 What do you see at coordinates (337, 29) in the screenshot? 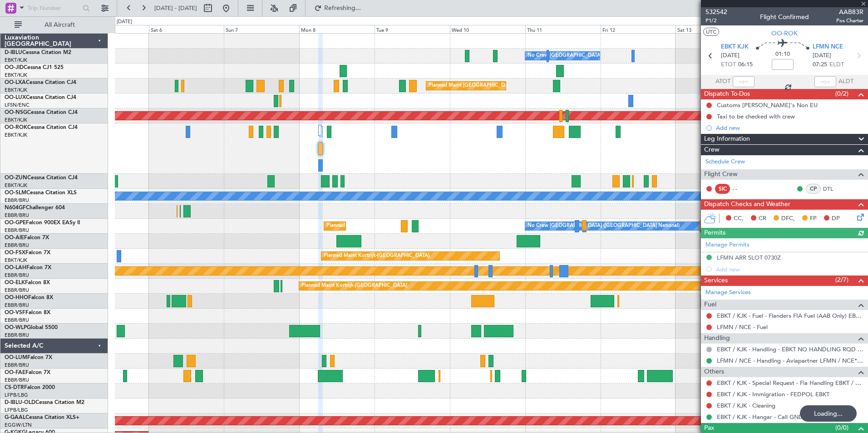
I see `div: Mon 8` at bounding box center [337, 29].